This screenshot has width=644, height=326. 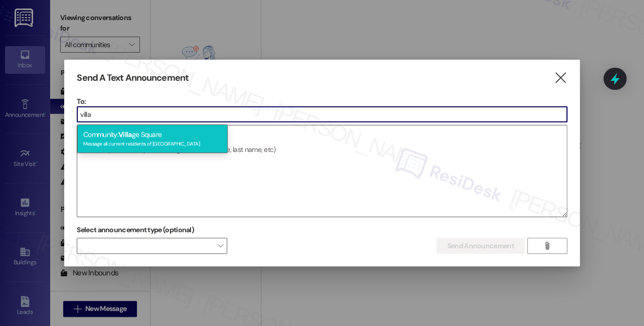 What do you see at coordinates (480, 246) in the screenshot?
I see `button: Send Announcement` at bounding box center [480, 246].